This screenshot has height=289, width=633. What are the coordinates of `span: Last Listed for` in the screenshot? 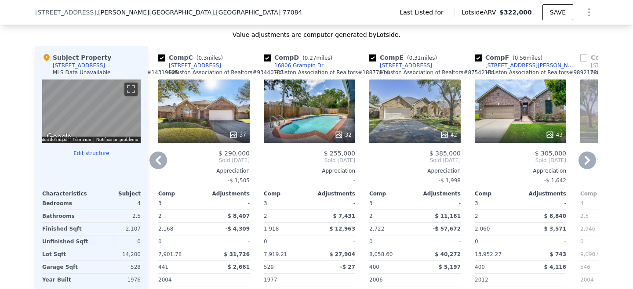 It's located at (423, 12).